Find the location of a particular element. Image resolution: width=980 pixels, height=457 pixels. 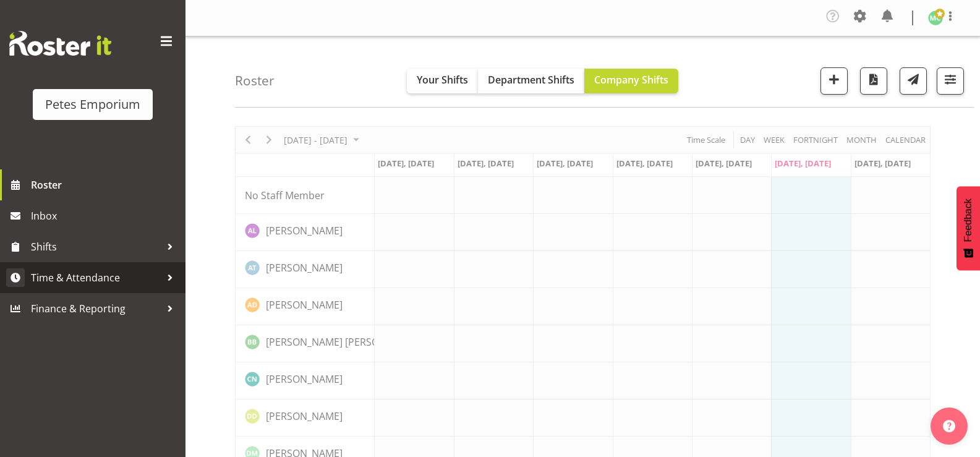

button: Department Shifts is located at coordinates (531, 81).